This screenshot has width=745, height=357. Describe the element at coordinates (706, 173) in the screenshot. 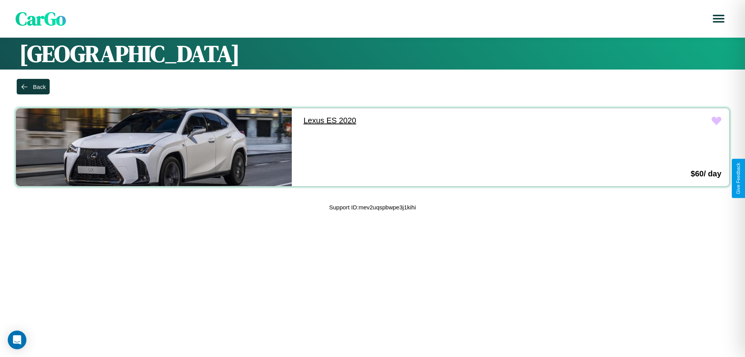

I see `h3: $ 60 / day` at that location.